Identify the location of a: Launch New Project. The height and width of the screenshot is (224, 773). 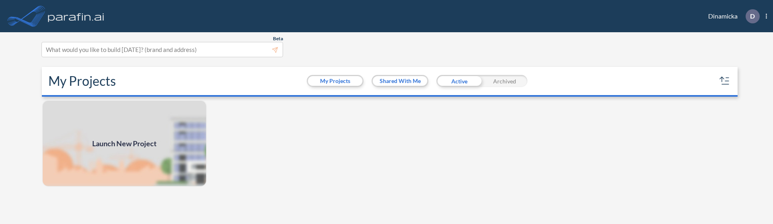
(124, 143).